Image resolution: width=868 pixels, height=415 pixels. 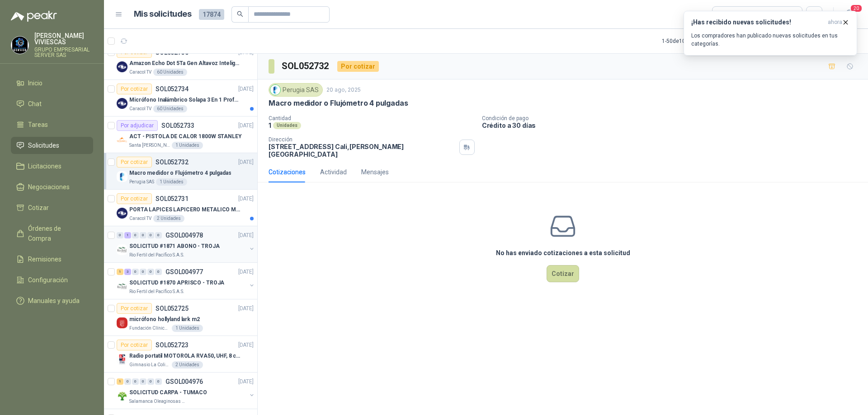 What do you see at coordinates (338, 103) in the screenshot?
I see `p: Macro medidor o Flujómetro 4 pulgadas` at bounding box center [338, 103].